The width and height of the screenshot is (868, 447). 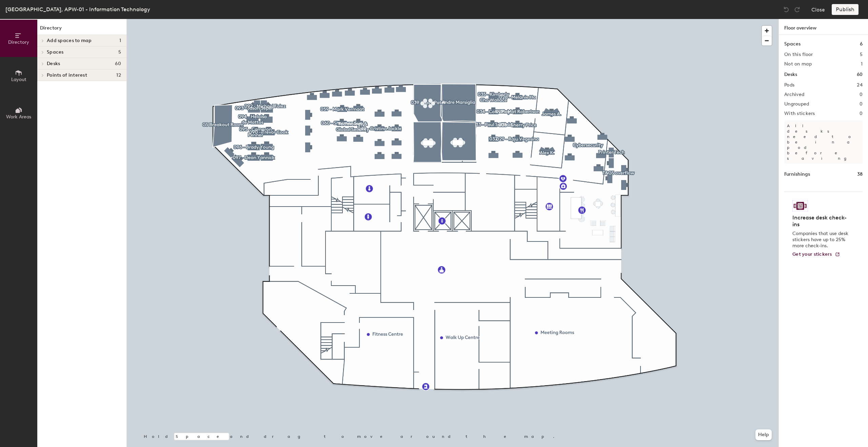 What do you see at coordinates (794, 95) in the screenshot?
I see `h2: Archived` at bounding box center [794, 95].